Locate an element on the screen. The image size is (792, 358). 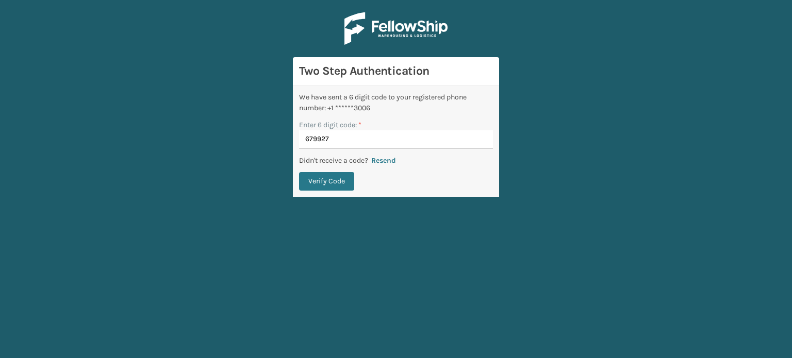
h3: Two Step Authentication is located at coordinates (396, 71).